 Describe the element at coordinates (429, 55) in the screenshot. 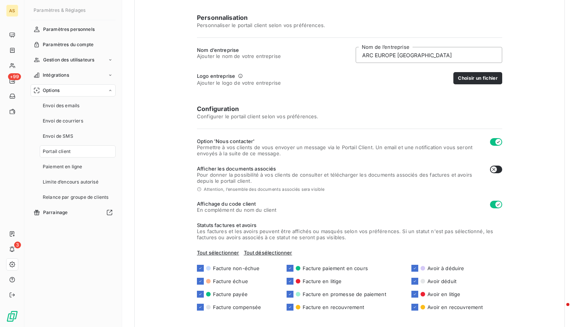

I see `input: placeholder` at that location.